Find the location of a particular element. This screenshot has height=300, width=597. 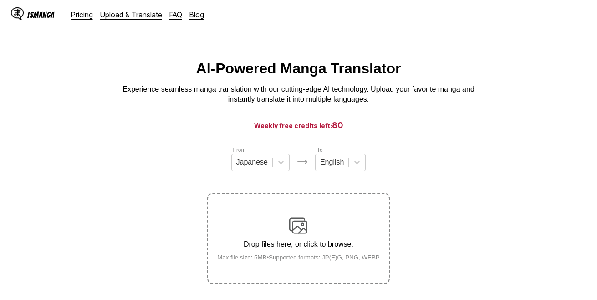

p: Experience seamless manga translation with our cutting-edge AI technology. Upload your favorite m... is located at coordinates (299, 94).